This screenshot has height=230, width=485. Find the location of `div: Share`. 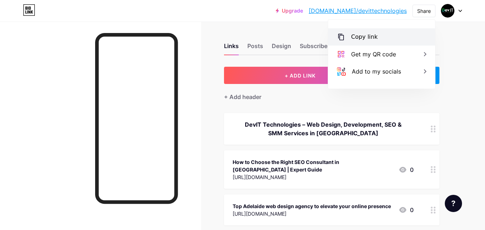

div: Share is located at coordinates (424, 11).